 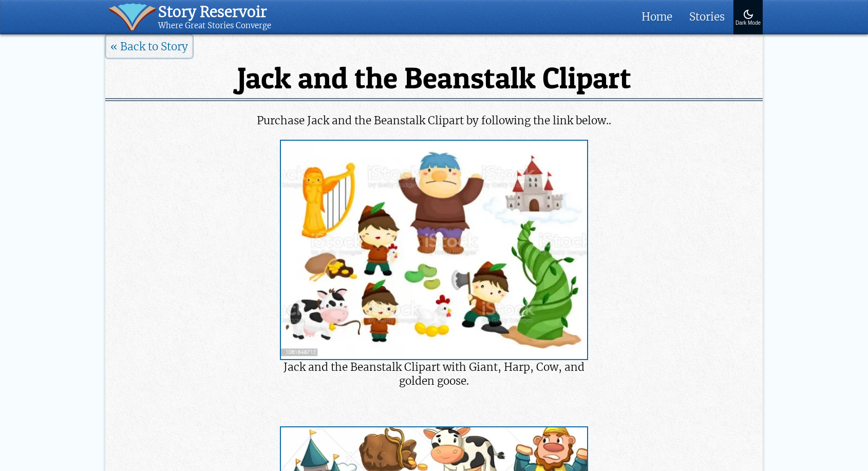 I want to click on a: « Back to Story, so click(x=149, y=46).